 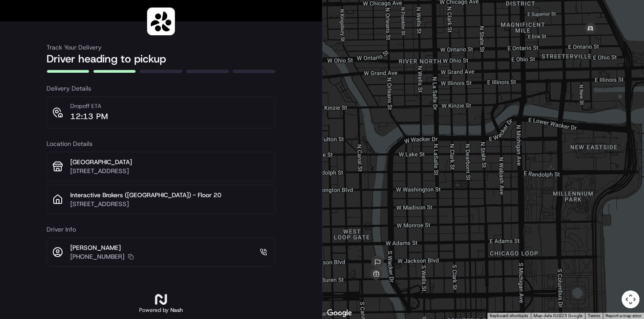 I want to click on a: Terms, so click(x=593, y=316).